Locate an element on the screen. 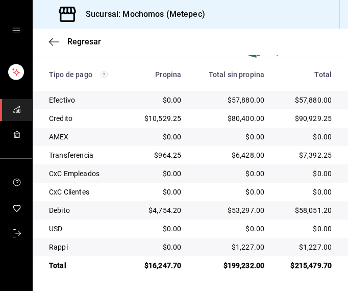 This screenshot has width=348, height=291. svg: Los pagos realizados con Pay y otras terminales son montos brutos. is located at coordinates (104, 74).